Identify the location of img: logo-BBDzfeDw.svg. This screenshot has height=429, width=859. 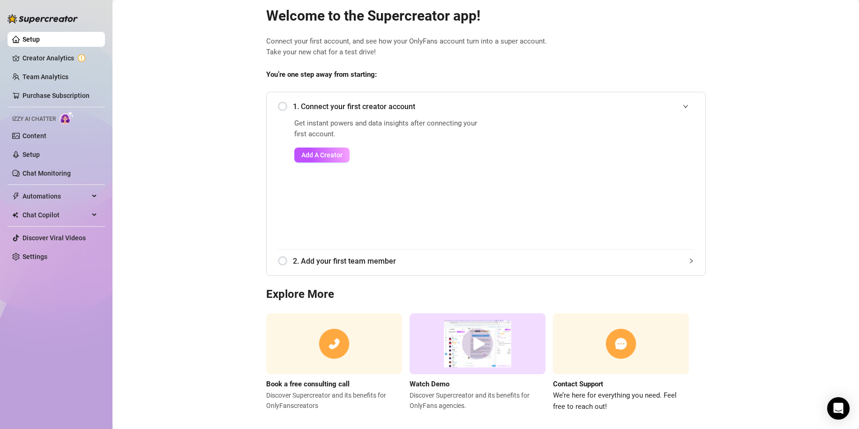
(43, 19).